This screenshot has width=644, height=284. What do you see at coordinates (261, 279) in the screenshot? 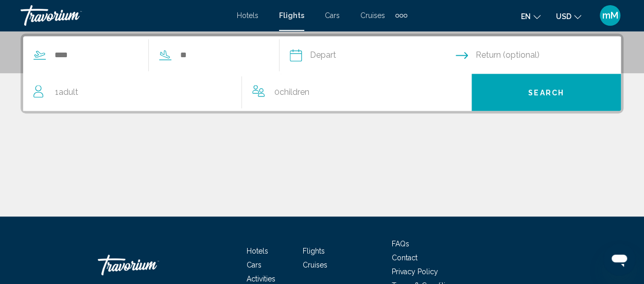
I see `a: Activities` at bounding box center [261, 279].